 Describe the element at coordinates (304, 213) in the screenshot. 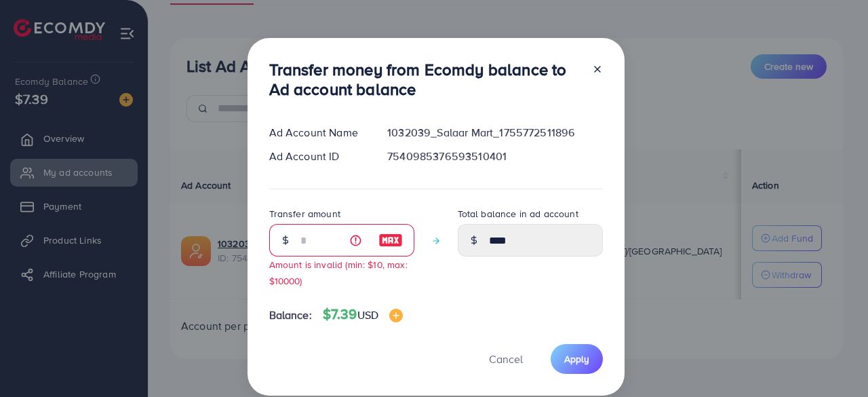

I see `label: Transfer amount` at that location.